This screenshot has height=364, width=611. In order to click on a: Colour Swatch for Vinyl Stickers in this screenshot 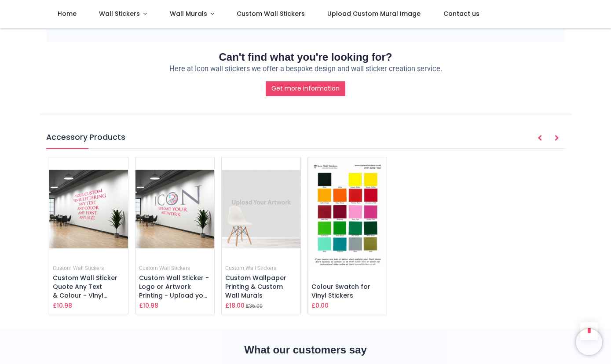, I will do `click(341, 291)`.